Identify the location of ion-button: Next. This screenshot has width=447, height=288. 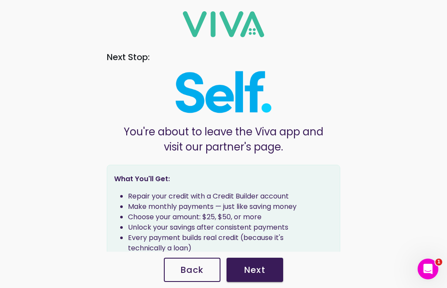
(254, 270).